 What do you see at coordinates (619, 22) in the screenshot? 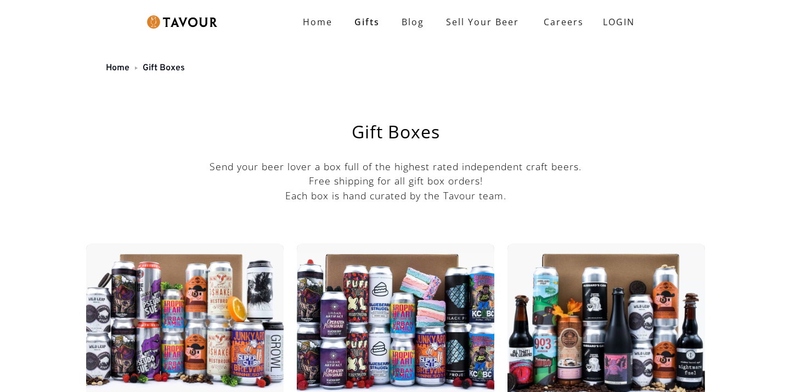
I see `a: LOGIN` at bounding box center [619, 22].